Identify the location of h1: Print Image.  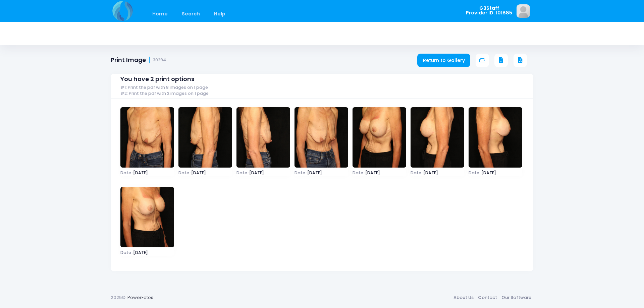
(138, 60).